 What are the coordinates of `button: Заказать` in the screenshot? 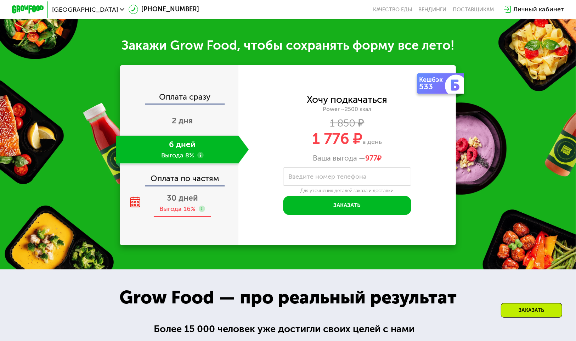 It's located at (347, 205).